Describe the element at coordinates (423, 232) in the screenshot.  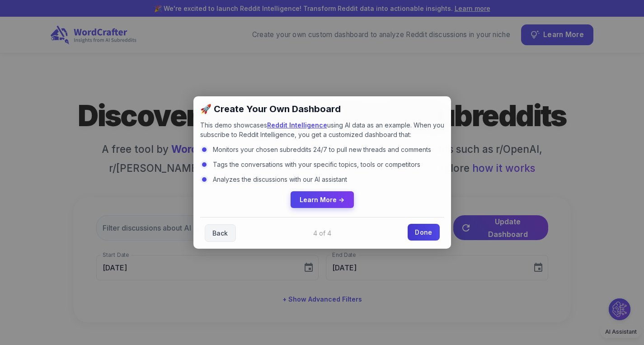
I see `a: Done` at that location.